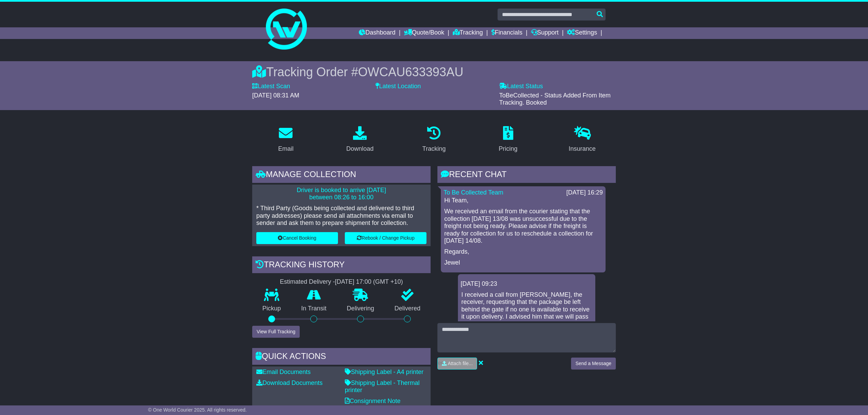 The height and width of the screenshot is (415, 868). Describe the element at coordinates (434, 72) in the screenshot. I see `div: Tracking Order #` at that location.